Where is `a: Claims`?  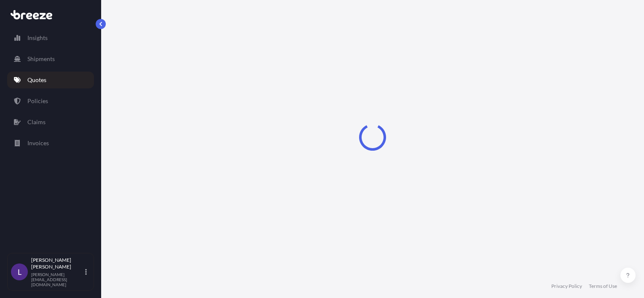
a: Claims is located at coordinates (51, 122).